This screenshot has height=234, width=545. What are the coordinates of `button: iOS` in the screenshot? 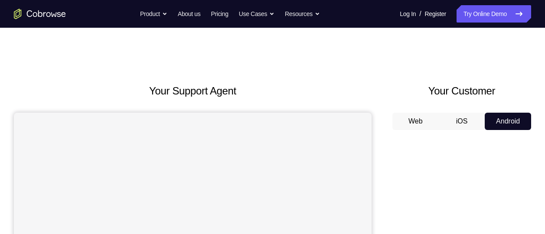 It's located at (462, 121).